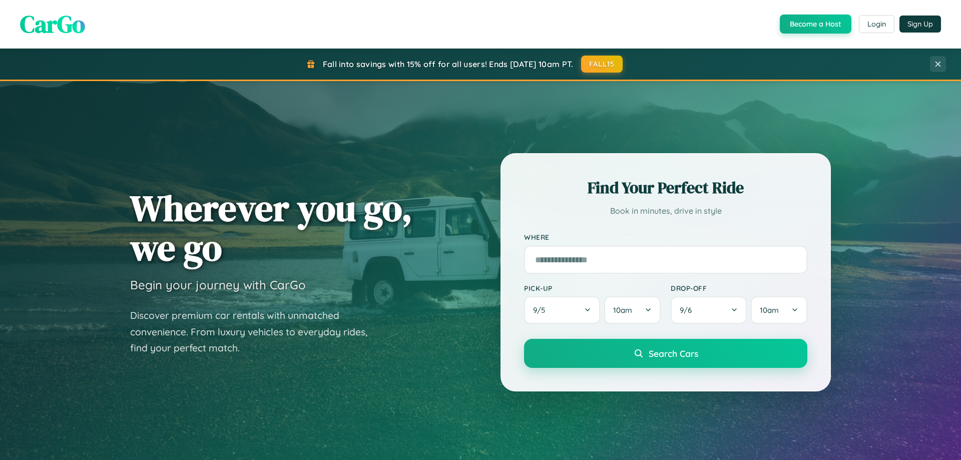 The image size is (961, 460). Describe the element at coordinates (709, 310) in the screenshot. I see `button: 9/6` at that location.